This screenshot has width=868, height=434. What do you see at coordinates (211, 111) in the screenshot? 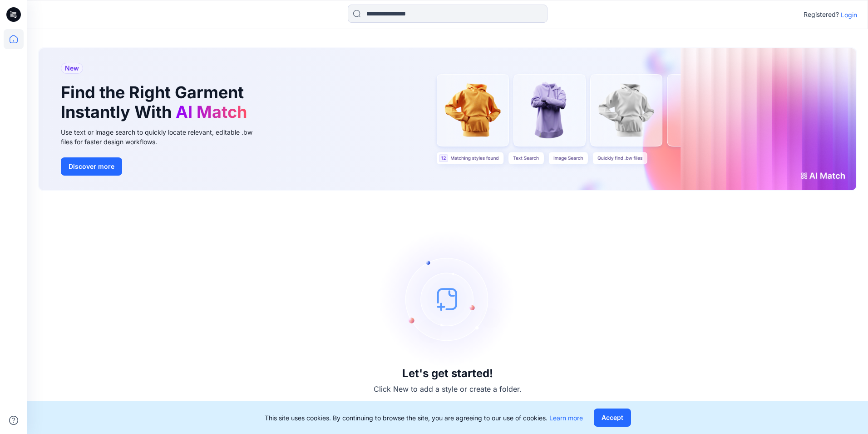
I see `span: AI Match` at bounding box center [211, 111].